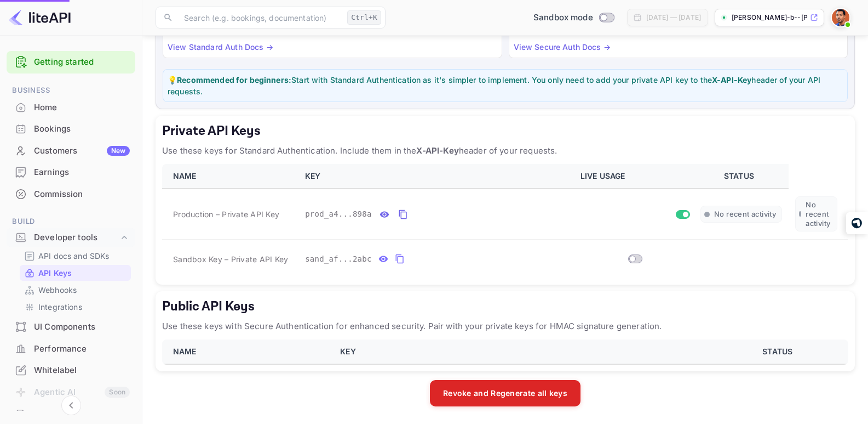 The image size is (868, 424). Describe the element at coordinates (220, 47) in the screenshot. I see `a: View Standard Auth Docs →` at that location.